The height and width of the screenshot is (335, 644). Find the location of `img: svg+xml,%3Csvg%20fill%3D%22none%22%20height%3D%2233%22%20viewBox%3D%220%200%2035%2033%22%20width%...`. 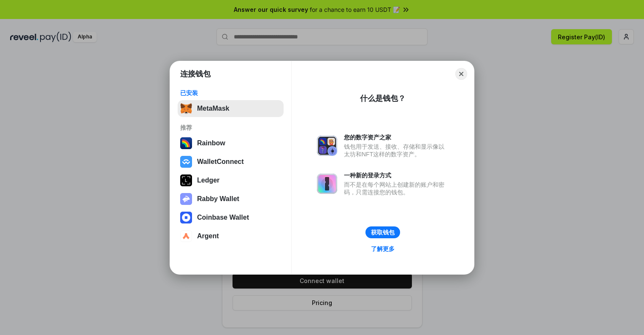

img: svg+xml,%3Csvg%20fill%3D%22none%22%20height%3D%2233%22%20viewBox%3D%220%200%2035%2033%22%20width%... is located at coordinates (186, 109).